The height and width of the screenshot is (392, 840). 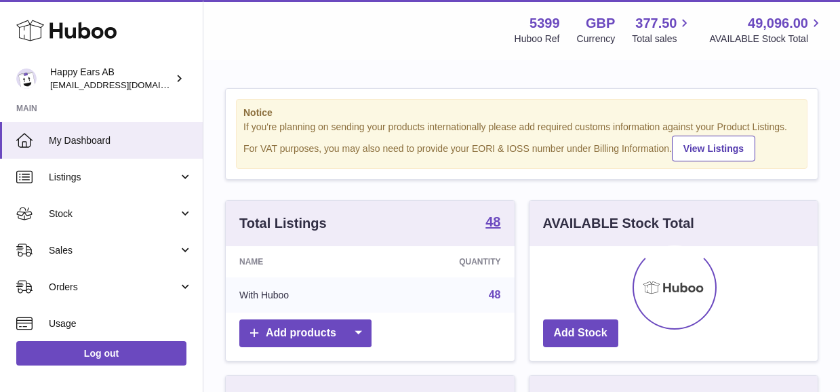 I want to click on strong: 48, so click(x=493, y=222).